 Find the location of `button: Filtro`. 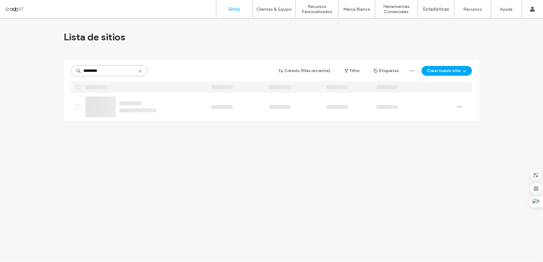

button: Filtro is located at coordinates (353, 71).